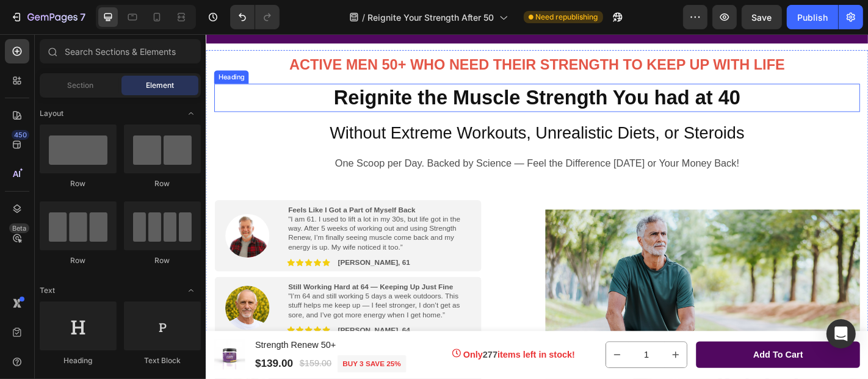  I want to click on button: Publish, so click(812, 17).